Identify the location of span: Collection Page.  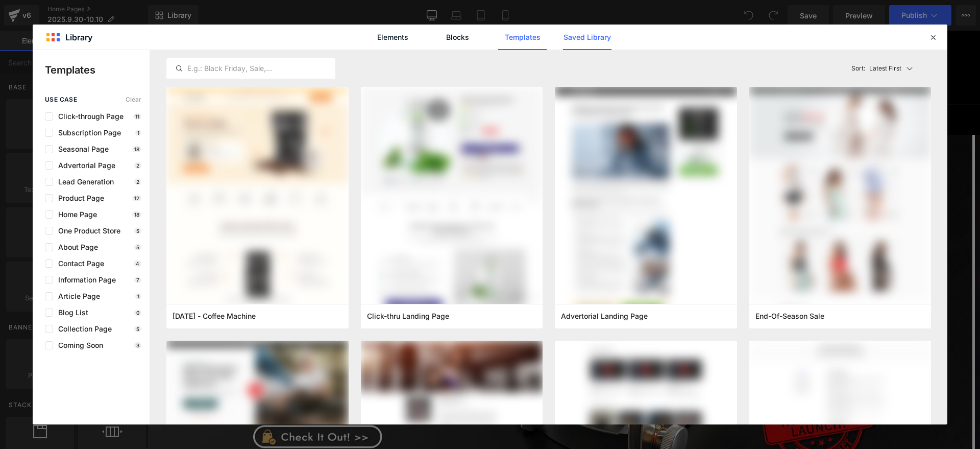
(82, 328).